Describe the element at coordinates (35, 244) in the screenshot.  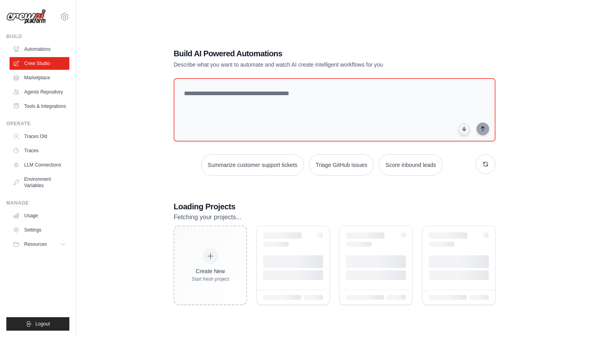
I see `span: Resources` at that location.